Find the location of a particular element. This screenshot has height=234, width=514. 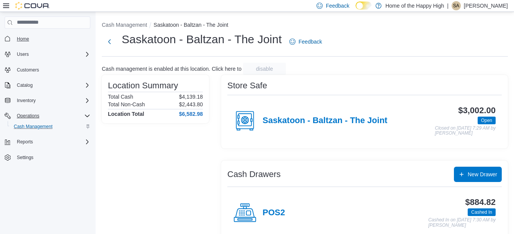

h6: Total Non-Cash is located at coordinates (126, 105).